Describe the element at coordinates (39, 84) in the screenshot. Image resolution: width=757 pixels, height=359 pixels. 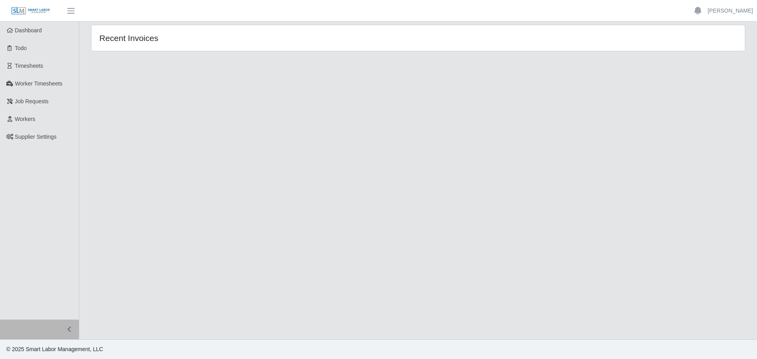
I see `span: Worker Timesheets` at that location.